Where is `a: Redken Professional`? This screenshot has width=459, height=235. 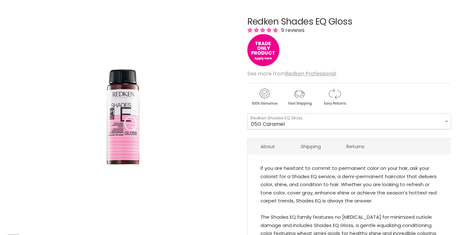 a: Redken Professional is located at coordinates (310, 73).